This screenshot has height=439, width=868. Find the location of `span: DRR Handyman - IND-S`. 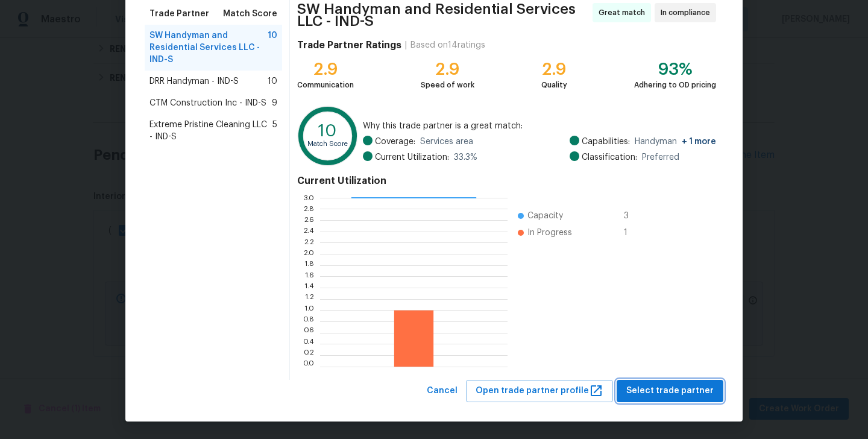

span: DRR Handyman - IND-S is located at coordinates (194, 82).